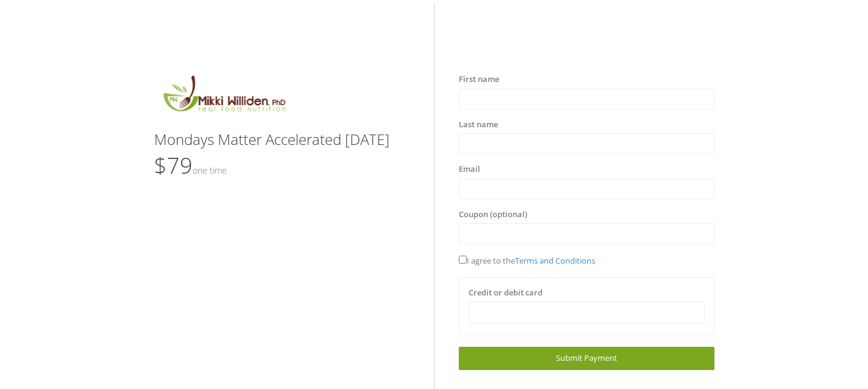 This screenshot has width=868, height=389. What do you see at coordinates (190, 165) in the screenshot?
I see `span: $79` at bounding box center [190, 165].